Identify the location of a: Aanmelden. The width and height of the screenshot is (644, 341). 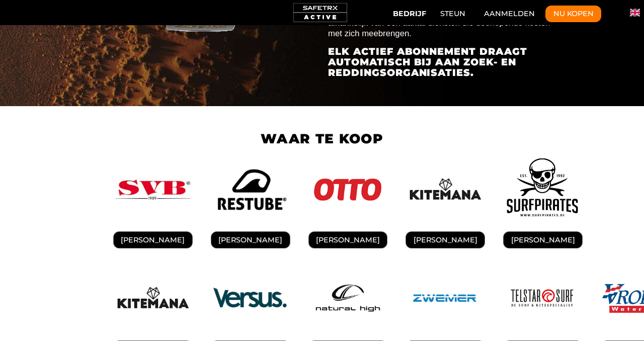
(510, 14).